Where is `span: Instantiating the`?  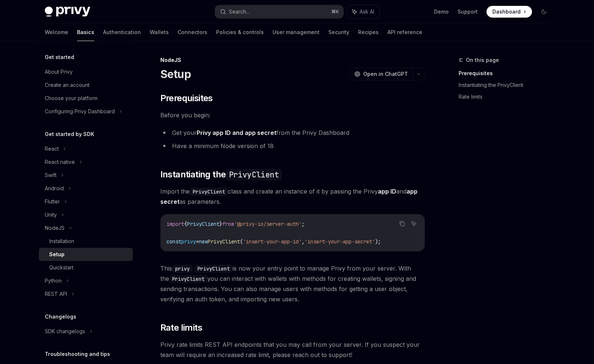
span: Instantiating the is located at coordinates (221, 175).